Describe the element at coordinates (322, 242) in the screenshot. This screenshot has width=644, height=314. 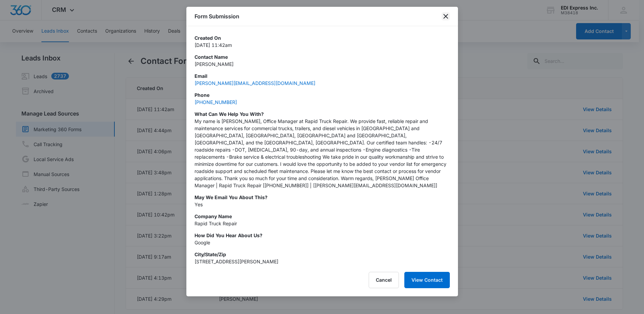
I see `p: Google` at that location.